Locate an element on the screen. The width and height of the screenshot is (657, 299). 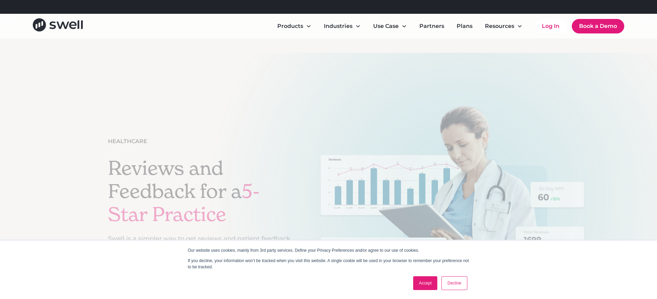
a: Partners is located at coordinates (432, 26).